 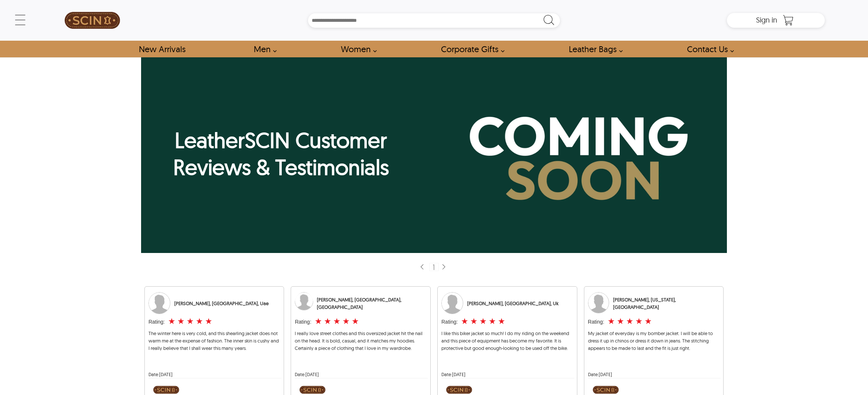 I want to click on a: shop men's leather jackets, so click(x=263, y=49).